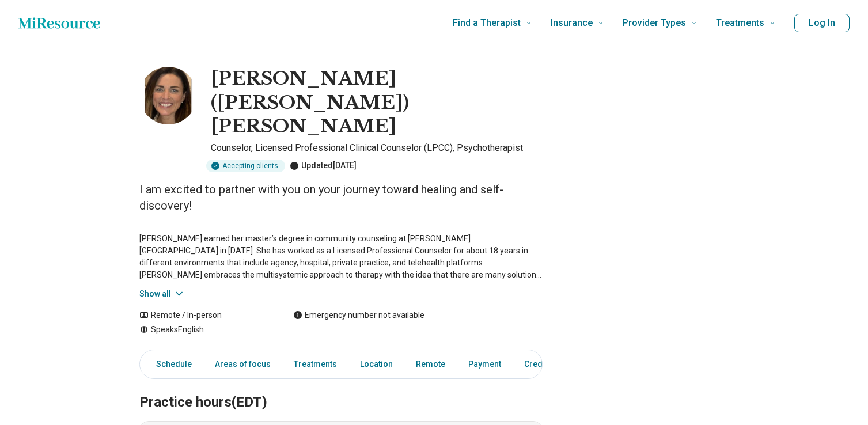 Image resolution: width=868 pixels, height=425 pixels. Describe the element at coordinates (59, 23) in the screenshot. I see `a: Home page` at that location.